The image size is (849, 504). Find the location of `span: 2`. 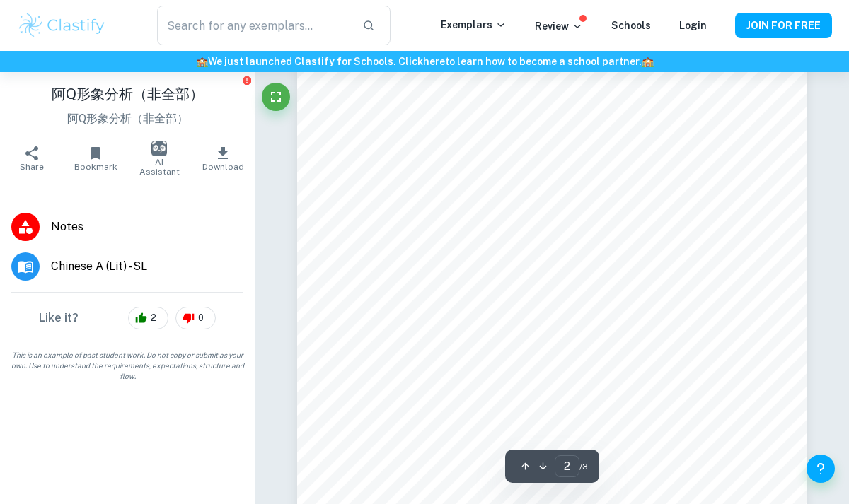

span: 2 is located at coordinates (153, 318).